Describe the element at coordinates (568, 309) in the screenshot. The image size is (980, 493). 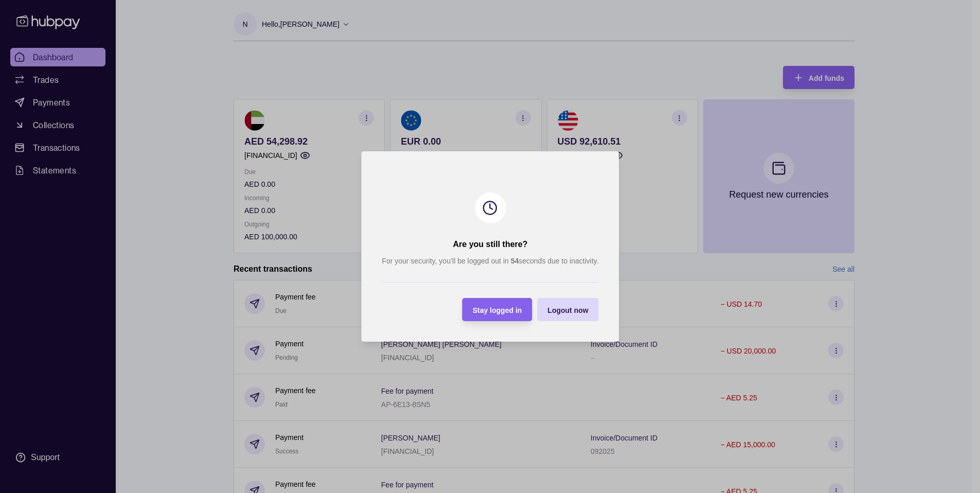
I see `button: Logout now` at that location.